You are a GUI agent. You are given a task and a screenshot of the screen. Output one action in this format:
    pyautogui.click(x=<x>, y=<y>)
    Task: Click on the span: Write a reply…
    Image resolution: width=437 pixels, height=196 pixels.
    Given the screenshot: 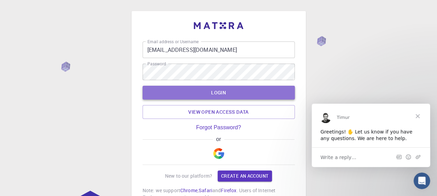 What is the action you would take?
    pyautogui.click(x=27, y=54)
    